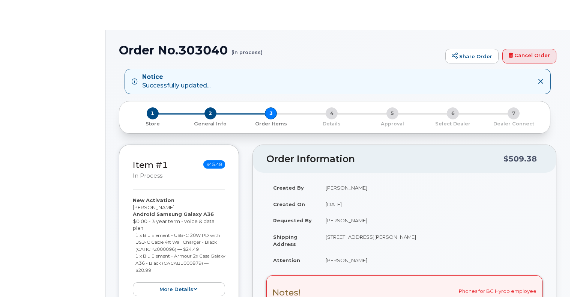 The image size is (574, 297). I want to click on p: Store, so click(153, 124).